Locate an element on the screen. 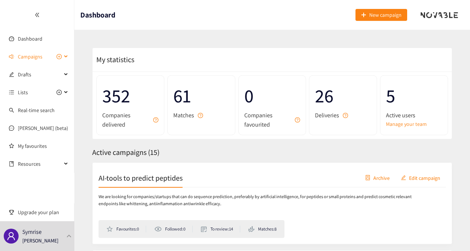  a: Dashboard is located at coordinates (30, 39).